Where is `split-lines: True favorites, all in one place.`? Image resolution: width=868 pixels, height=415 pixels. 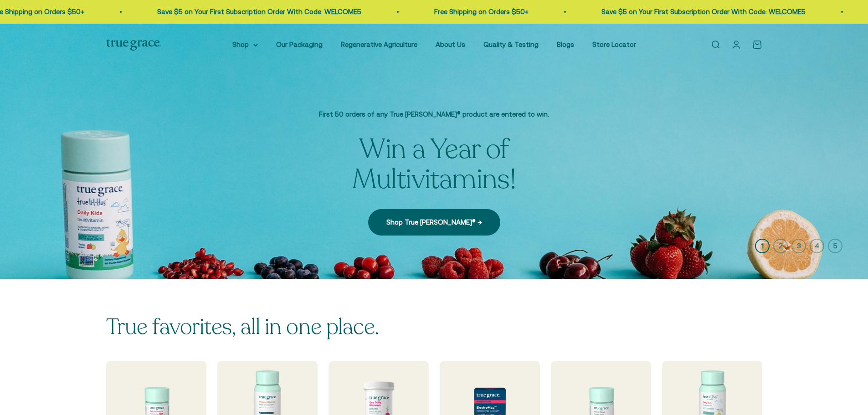
split-lines: True favorites, all in one place. is located at coordinates (242, 327).